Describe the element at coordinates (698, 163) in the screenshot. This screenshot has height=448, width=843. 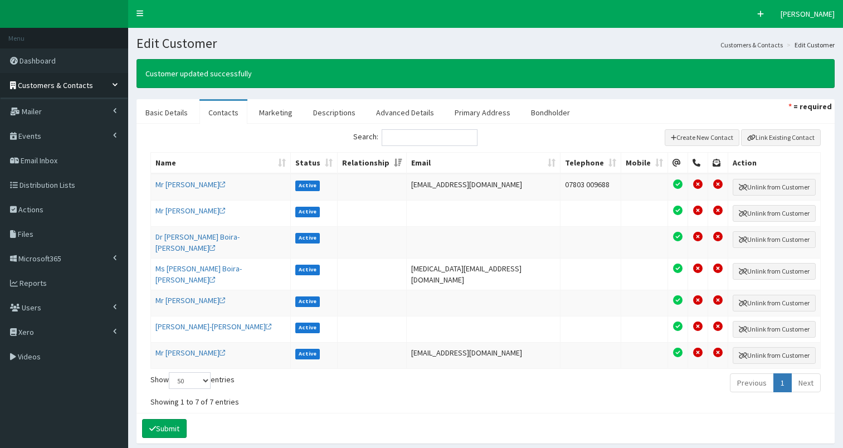
I see `th: Telephone Permission` at that location.